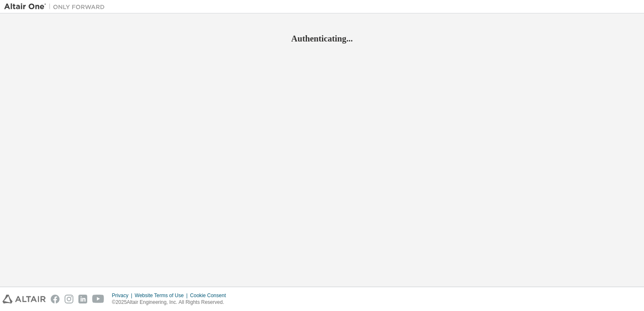 This screenshot has height=311, width=644. Describe the element at coordinates (98, 298) in the screenshot. I see `img: youtube.svg` at that location.